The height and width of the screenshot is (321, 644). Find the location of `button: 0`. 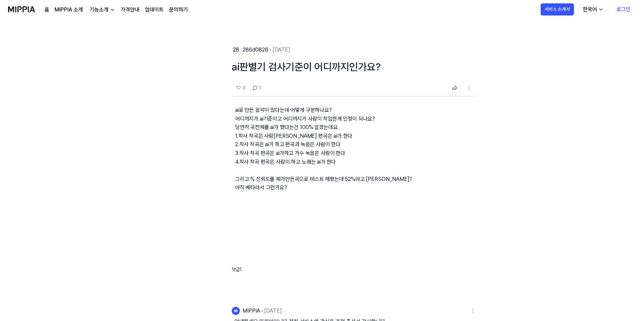

button: 0 is located at coordinates (241, 88).